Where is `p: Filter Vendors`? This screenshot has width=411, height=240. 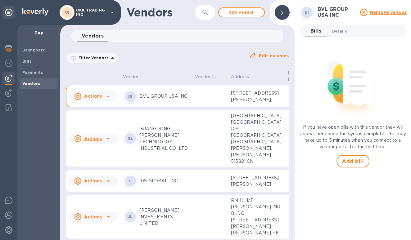 p: Filter Vendors is located at coordinates (92, 58).